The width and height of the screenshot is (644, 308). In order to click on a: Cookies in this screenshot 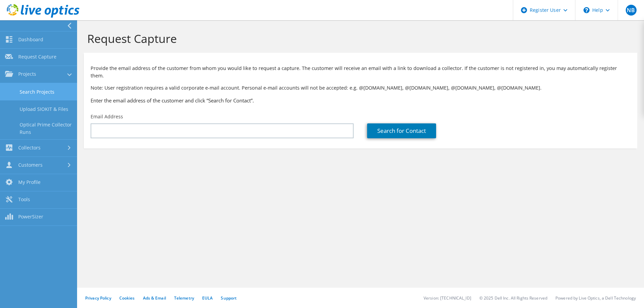, I will do `click(127, 298)`.